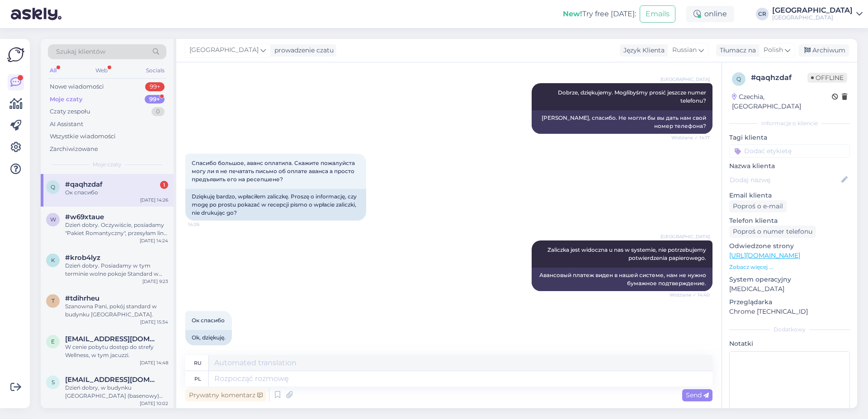 The height and width of the screenshot is (419, 868). I want to click on p: Notatki, so click(790, 344).